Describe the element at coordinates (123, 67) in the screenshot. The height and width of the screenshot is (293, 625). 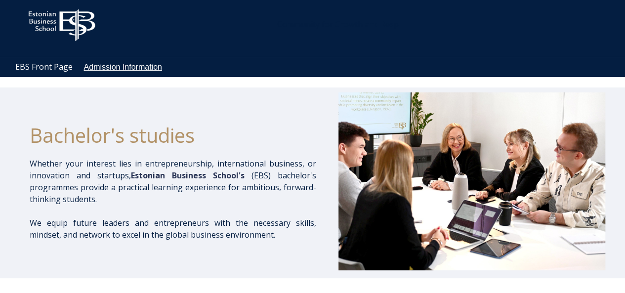
I see `a: Admission Information` at that location.